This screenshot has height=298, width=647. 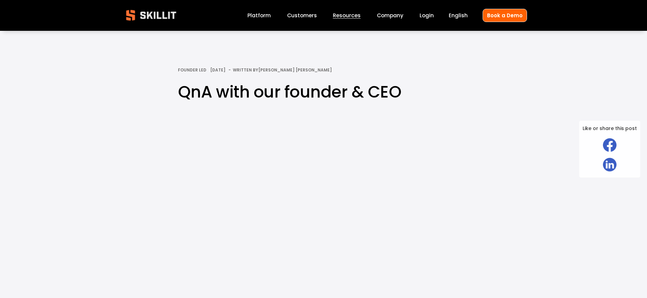 I want to click on h1: QnA with our founder & CEO, so click(x=323, y=92).